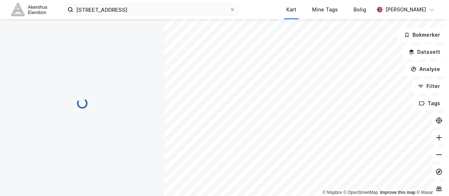  Describe the element at coordinates (424, 52) in the screenshot. I see `button: Datasett` at that location.